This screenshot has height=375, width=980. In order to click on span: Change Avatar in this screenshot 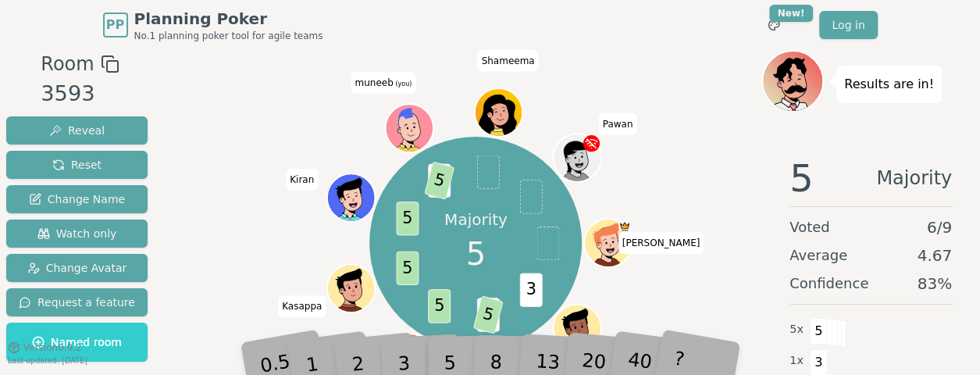, I will do `click(77, 268)`.